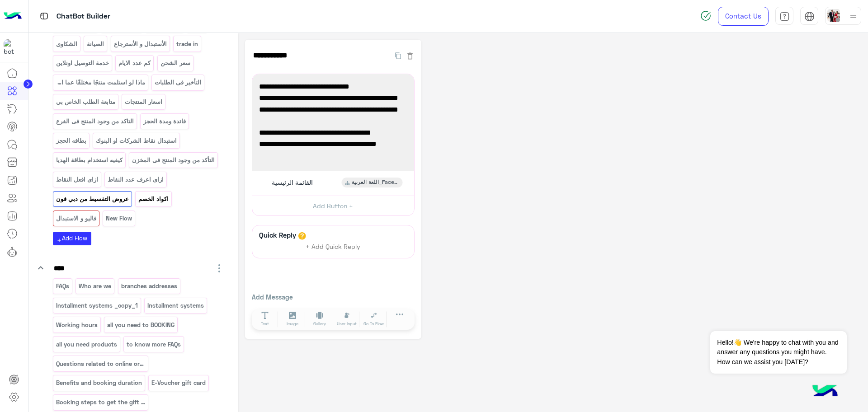  Describe the element at coordinates (743, 16) in the screenshot. I see `a: Contact Us` at that location.